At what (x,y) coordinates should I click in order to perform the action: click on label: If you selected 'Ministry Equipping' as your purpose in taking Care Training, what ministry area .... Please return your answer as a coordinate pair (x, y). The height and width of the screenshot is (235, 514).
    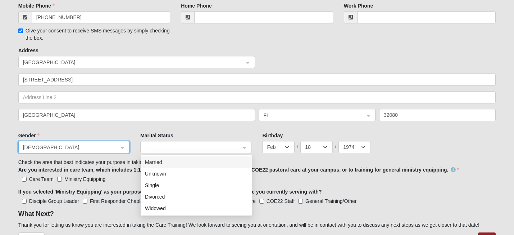
    Looking at the image, I should click on (170, 191).